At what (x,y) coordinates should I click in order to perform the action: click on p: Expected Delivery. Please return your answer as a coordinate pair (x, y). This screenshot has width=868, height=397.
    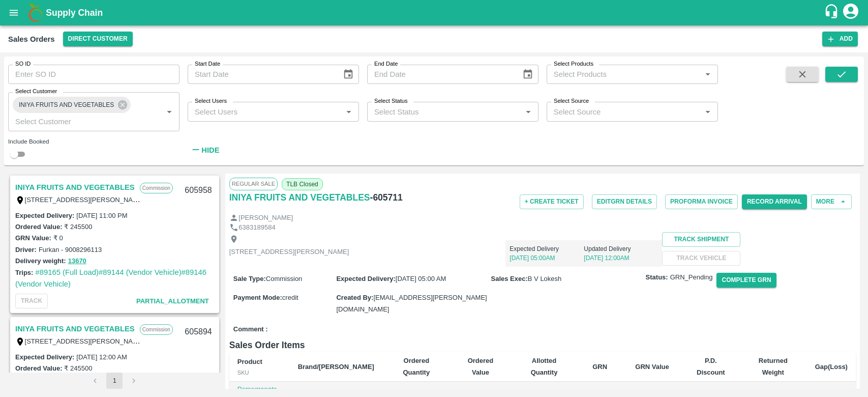
    Looking at the image, I should click on (547, 249).